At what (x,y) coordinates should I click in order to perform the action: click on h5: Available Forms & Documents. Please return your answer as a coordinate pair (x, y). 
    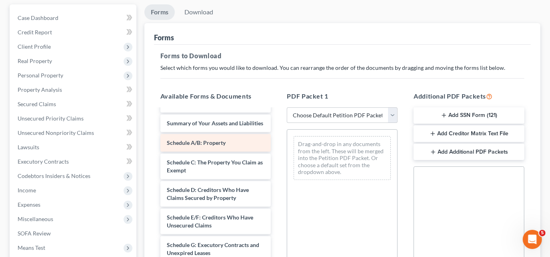
    Looking at the image, I should click on (215, 96).